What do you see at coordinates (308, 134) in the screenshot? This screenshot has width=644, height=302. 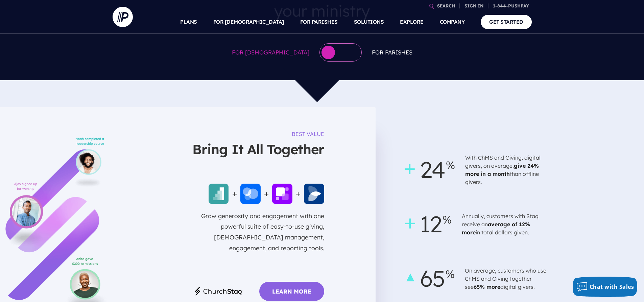 I see `h6: BEST VALUE` at bounding box center [308, 134].